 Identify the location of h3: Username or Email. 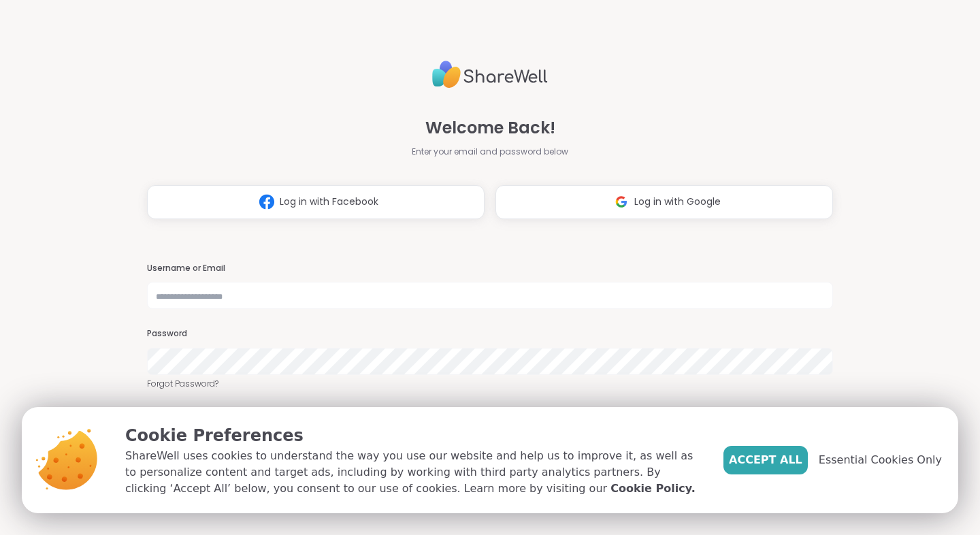
(490, 268).